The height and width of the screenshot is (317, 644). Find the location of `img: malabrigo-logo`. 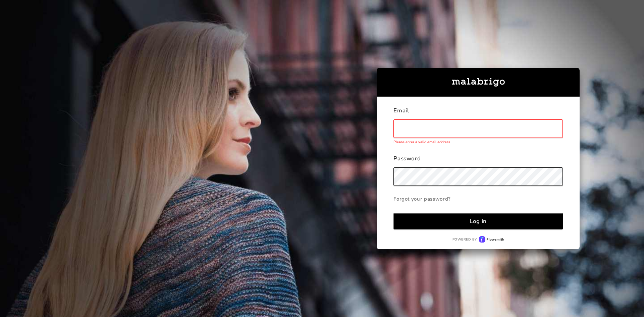

img: malabrigo-logo is located at coordinates (478, 82).